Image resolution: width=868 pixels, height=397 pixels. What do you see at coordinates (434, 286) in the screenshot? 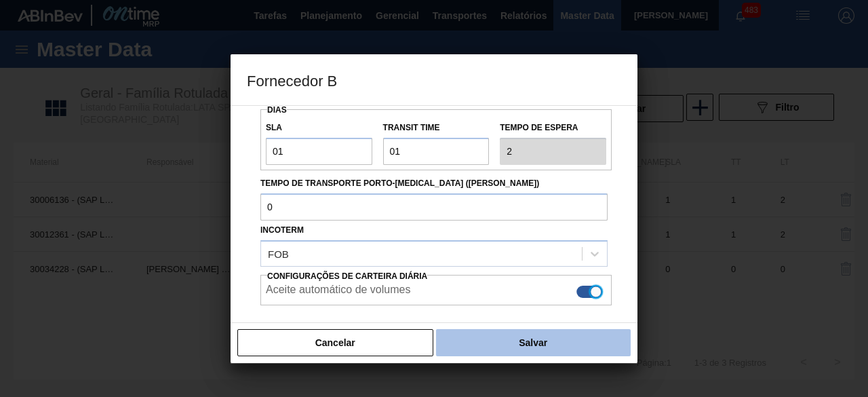
I see `div: Essa configuração habilita a criação automática de composição de carga do lado do fornecedor caso...` at bounding box center [434, 286].